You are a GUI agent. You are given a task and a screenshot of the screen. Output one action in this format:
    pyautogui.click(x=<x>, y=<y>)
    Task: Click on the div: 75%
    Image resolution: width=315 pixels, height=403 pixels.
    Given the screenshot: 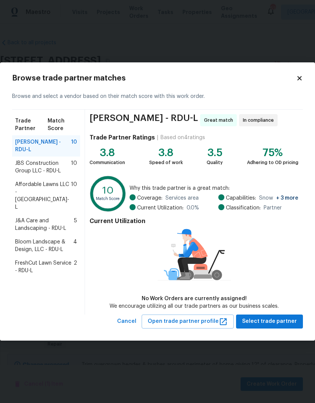 What is the action you would take?
    pyautogui.click(x=273, y=153)
    